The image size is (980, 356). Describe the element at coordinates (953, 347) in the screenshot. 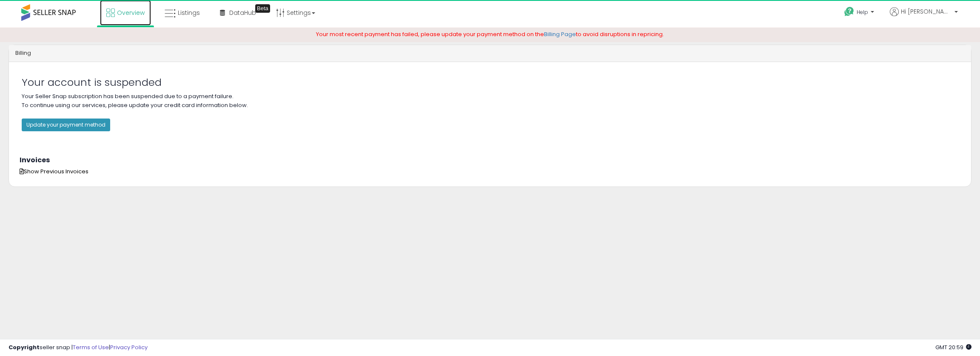

I see `span: 2025-09-14 20:59 GMT` at that location.